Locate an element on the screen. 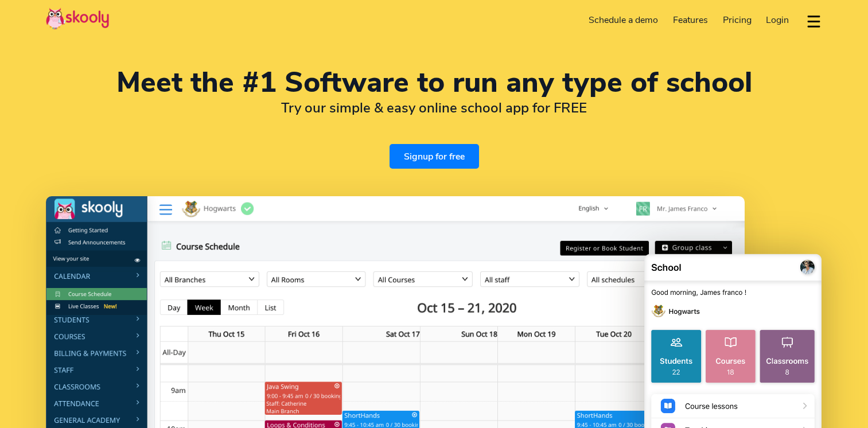 The height and width of the screenshot is (428, 868). img: Skooly is located at coordinates (78, 19).